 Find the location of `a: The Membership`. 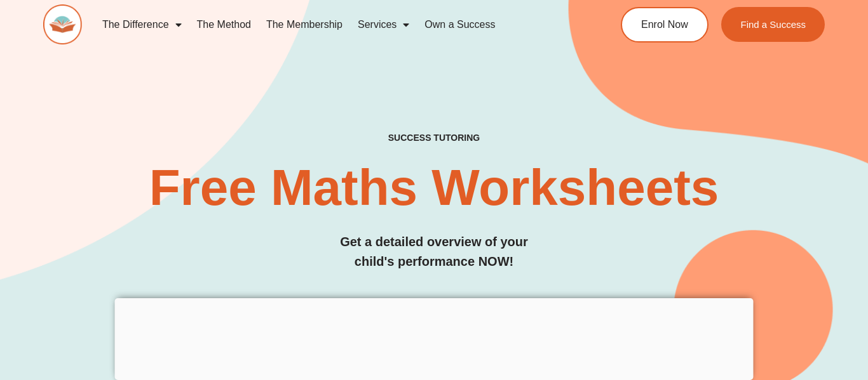

a: The Membership is located at coordinates (304, 25).